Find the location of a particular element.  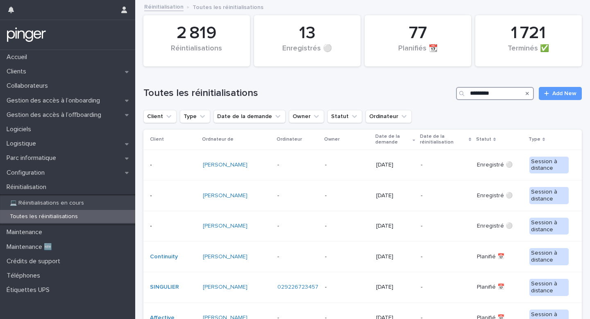

div: 13 is located at coordinates (307, 33).